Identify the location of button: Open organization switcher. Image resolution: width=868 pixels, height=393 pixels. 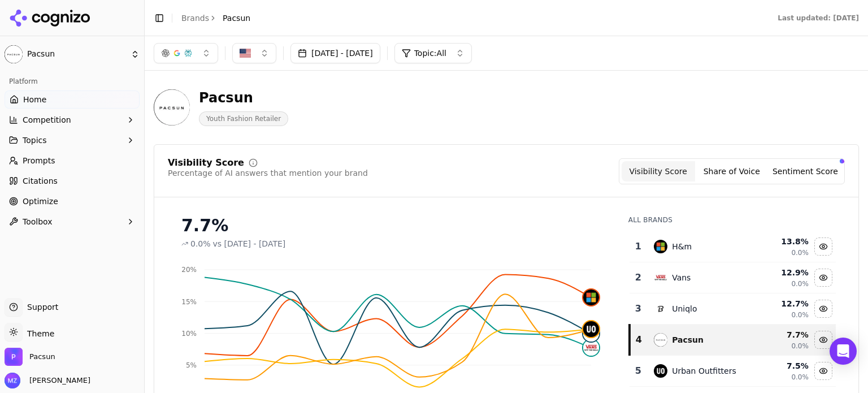
(30, 357).